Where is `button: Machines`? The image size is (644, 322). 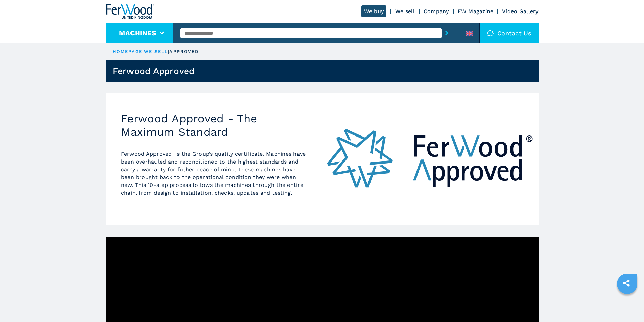 button: Machines is located at coordinates (138, 33).